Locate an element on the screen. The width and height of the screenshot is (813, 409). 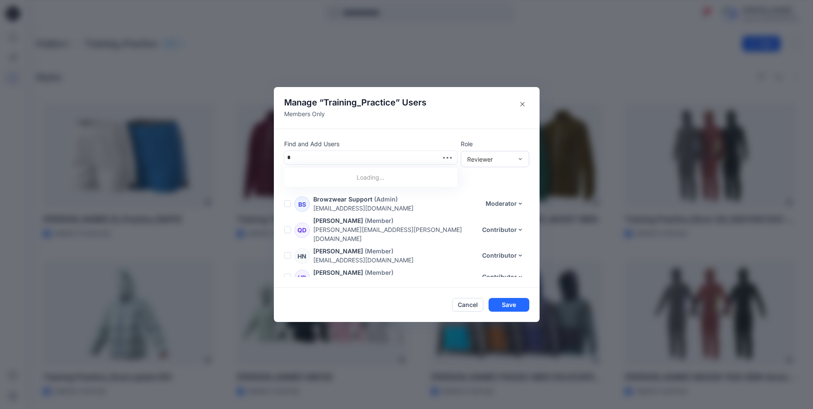
span: Training_Practice is located at coordinates (359, 102).